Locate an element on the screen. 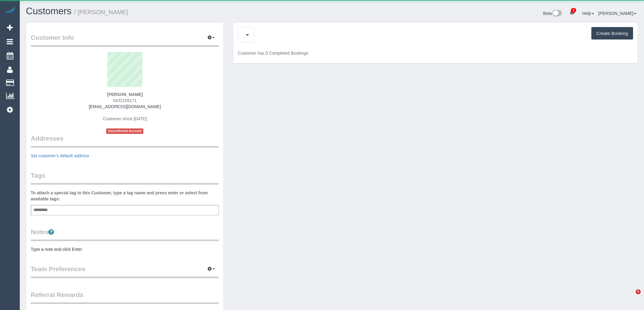 Image resolution: width=644 pixels, height=310 pixels. span: 2 is located at coordinates (573, 10).